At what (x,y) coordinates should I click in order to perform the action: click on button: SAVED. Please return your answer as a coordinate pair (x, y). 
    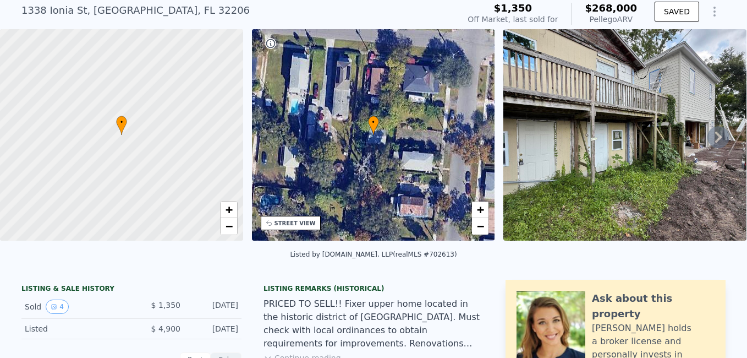
    Looking at the image, I should click on (677, 12).